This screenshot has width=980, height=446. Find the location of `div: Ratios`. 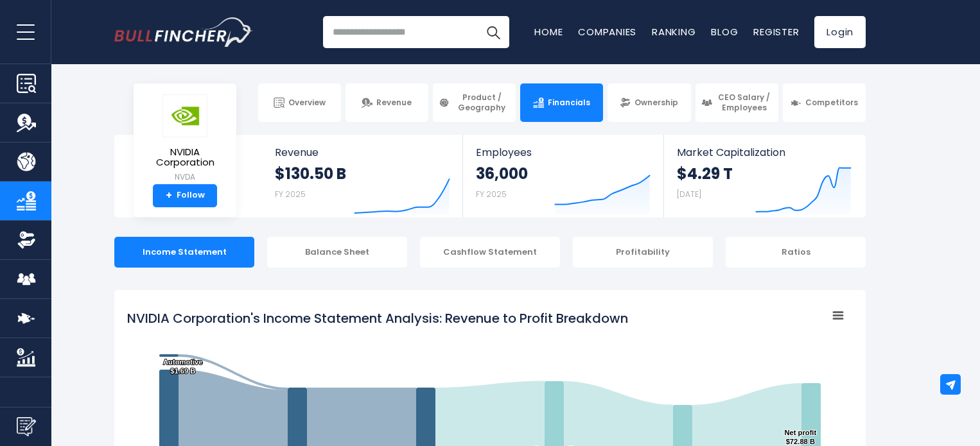

div: Ratios is located at coordinates (796, 253).